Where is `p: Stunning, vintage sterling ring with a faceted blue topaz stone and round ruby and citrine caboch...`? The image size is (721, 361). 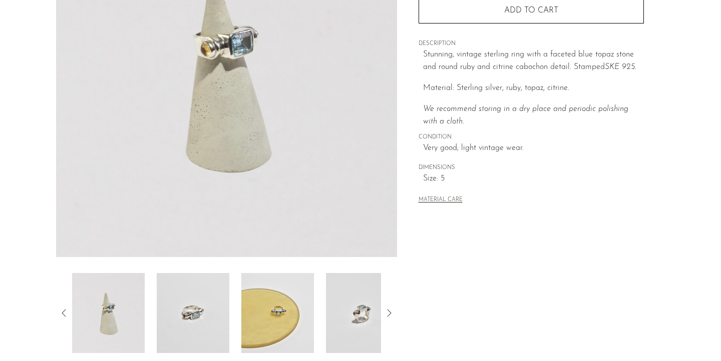
p: Stunning, vintage sterling ring with a faceted blue topaz stone and round ruby and citrine caboch... is located at coordinates (533, 61).